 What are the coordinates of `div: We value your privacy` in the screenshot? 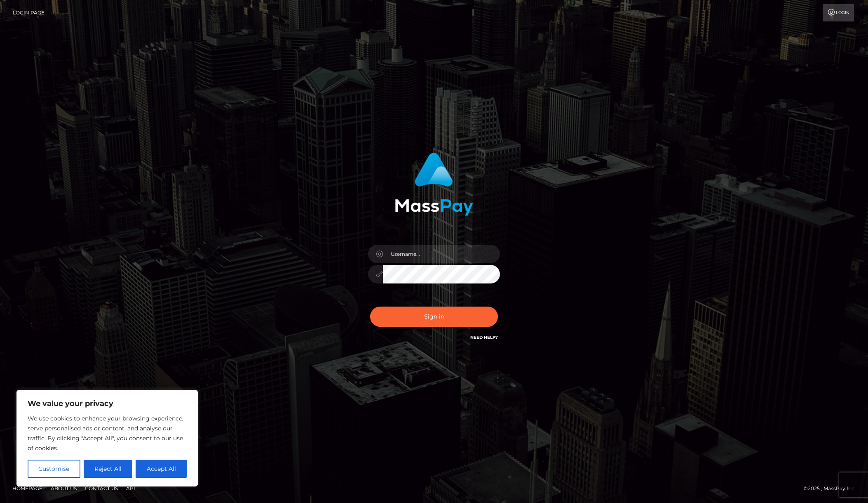 It's located at (107, 439).